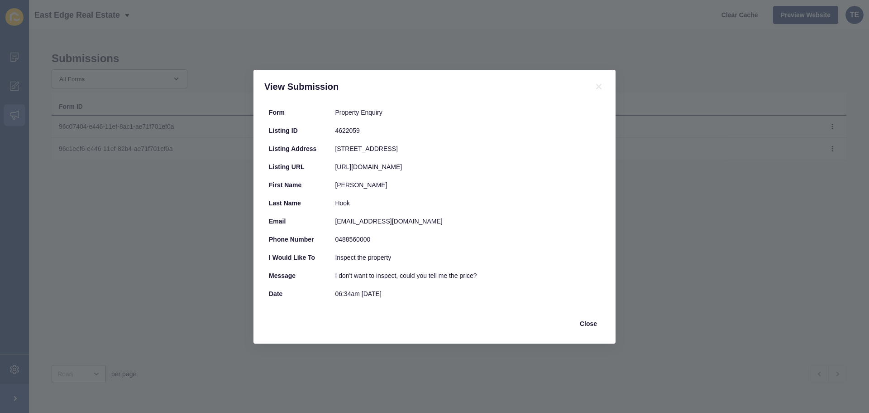  Describe the element at coordinates (276, 293) in the screenshot. I see `b: Date` at that location.